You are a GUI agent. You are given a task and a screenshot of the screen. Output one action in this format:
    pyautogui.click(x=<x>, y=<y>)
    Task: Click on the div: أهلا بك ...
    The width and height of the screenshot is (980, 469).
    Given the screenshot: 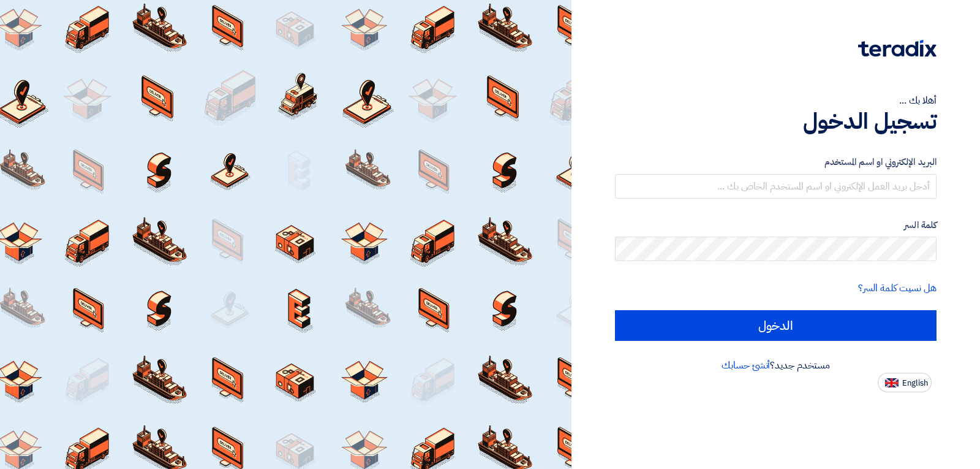 What is the action you would take?
    pyautogui.click(x=775, y=100)
    